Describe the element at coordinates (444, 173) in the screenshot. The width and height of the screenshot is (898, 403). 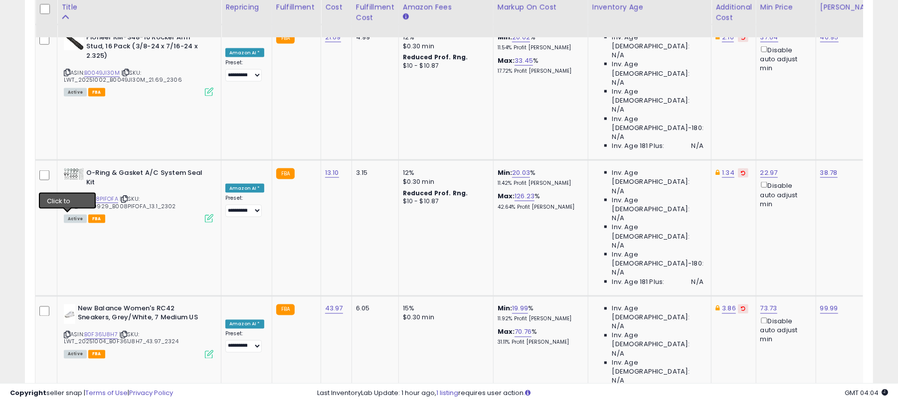
I see `div: 12%` at that location.